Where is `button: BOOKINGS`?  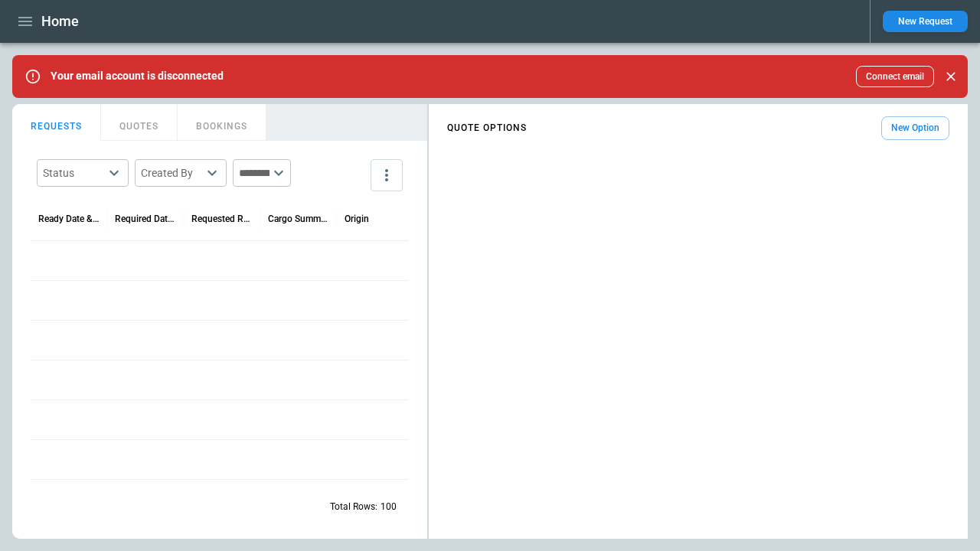
button: BOOKINGS is located at coordinates (222, 123).